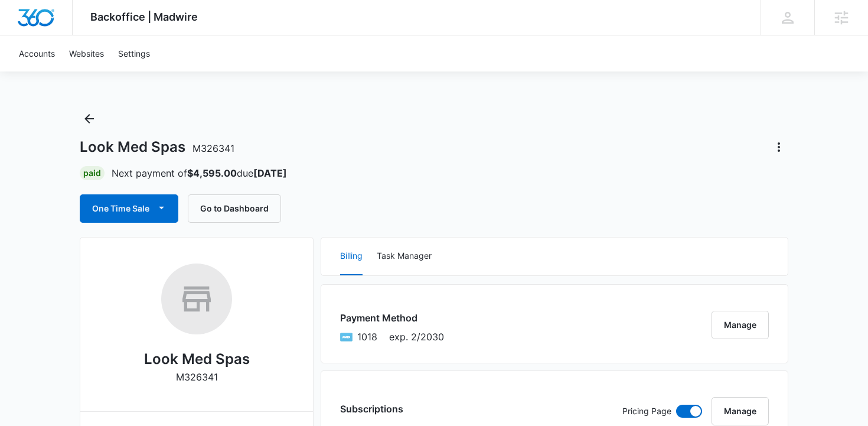 Image resolution: width=868 pixels, height=426 pixels. What do you see at coordinates (89, 119) in the screenshot?
I see `button: Back` at bounding box center [89, 119].